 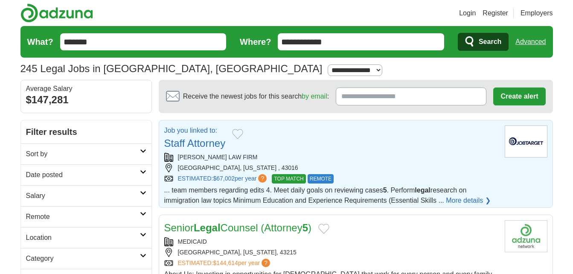 I want to click on span: TOP MATCH, so click(x=288, y=179).